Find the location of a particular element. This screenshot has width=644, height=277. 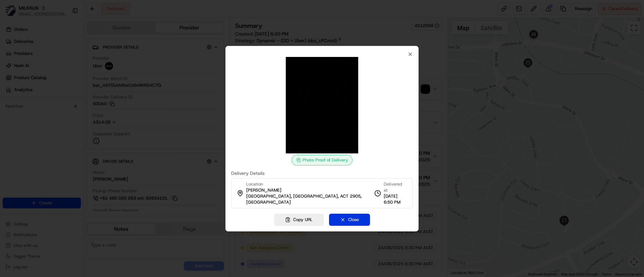

button: Copy URL is located at coordinates (299, 220).